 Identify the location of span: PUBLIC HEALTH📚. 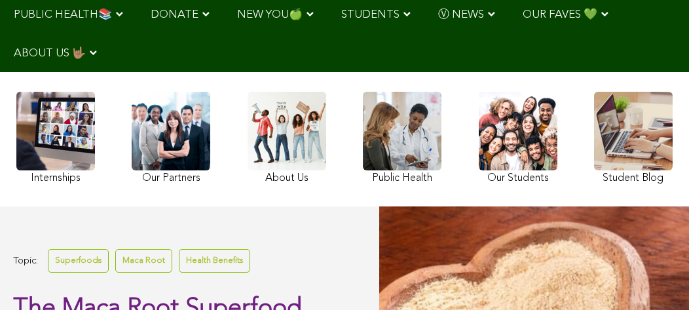
(63, 14).